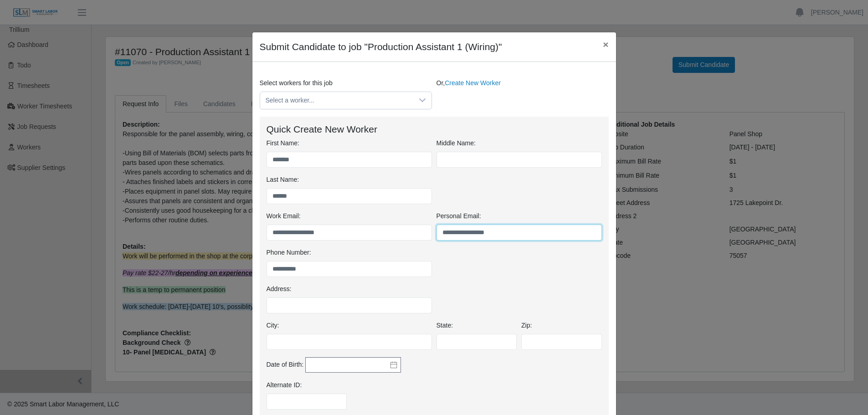 This screenshot has width=868, height=415. Describe the element at coordinates (459, 216) in the screenshot. I see `label: Personal Email:` at that location.